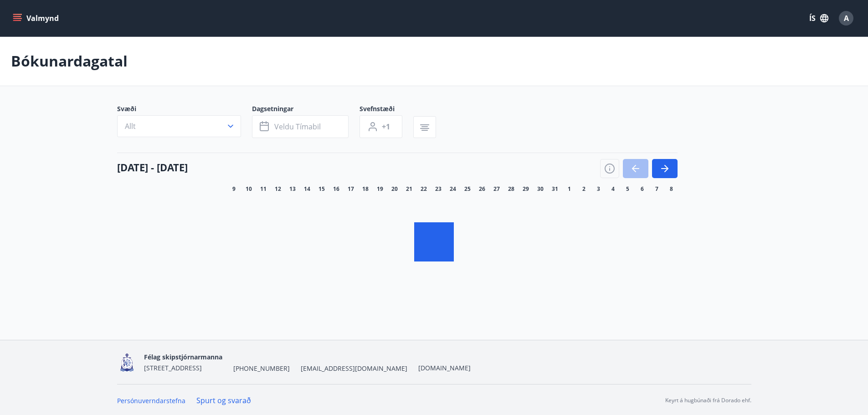  Describe the element at coordinates (482, 189) in the screenshot. I see `span: 26` at that location.